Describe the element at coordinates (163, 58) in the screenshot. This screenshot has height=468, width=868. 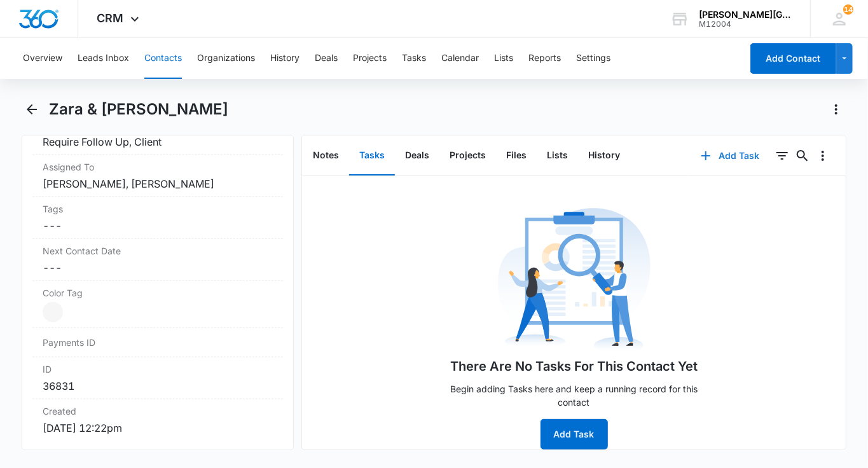
I see `button: Contacts` at that location.